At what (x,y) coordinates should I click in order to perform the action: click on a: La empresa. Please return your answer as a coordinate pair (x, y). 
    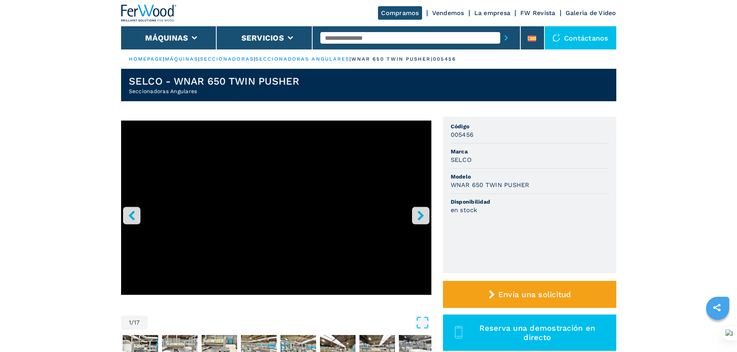
    Looking at the image, I should click on (492, 13).